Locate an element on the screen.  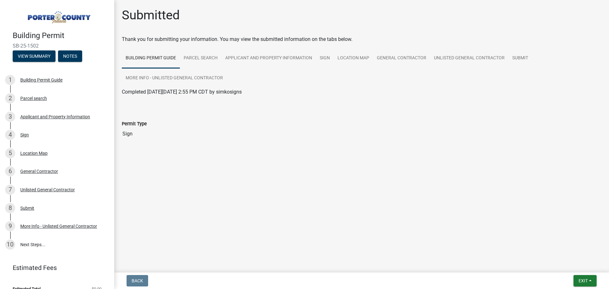
a: Building Permit Guide is located at coordinates (151, 58).